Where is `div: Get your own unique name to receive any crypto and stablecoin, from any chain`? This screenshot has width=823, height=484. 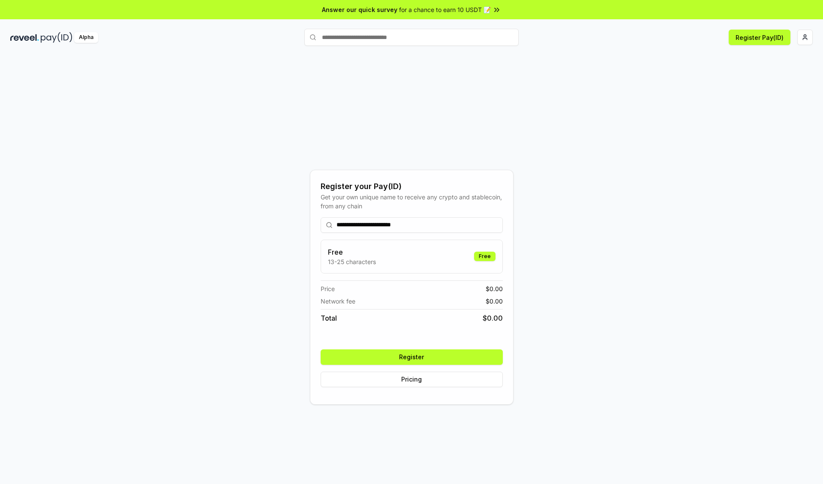 div: Get your own unique name to receive any crypto and stablecoin, from any chain is located at coordinates (411, 201).